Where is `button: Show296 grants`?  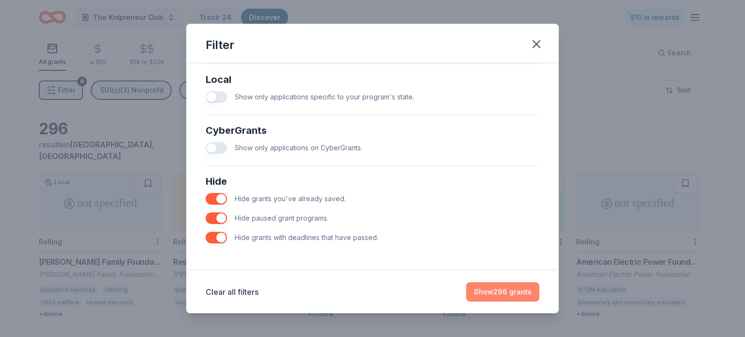 button: Show296 grants is located at coordinates (502, 292).